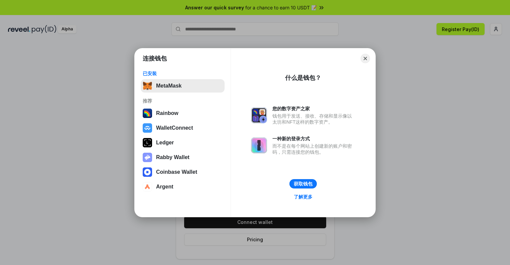 The width and height of the screenshot is (510, 265). I want to click on button: 获取钱包, so click(303, 184).